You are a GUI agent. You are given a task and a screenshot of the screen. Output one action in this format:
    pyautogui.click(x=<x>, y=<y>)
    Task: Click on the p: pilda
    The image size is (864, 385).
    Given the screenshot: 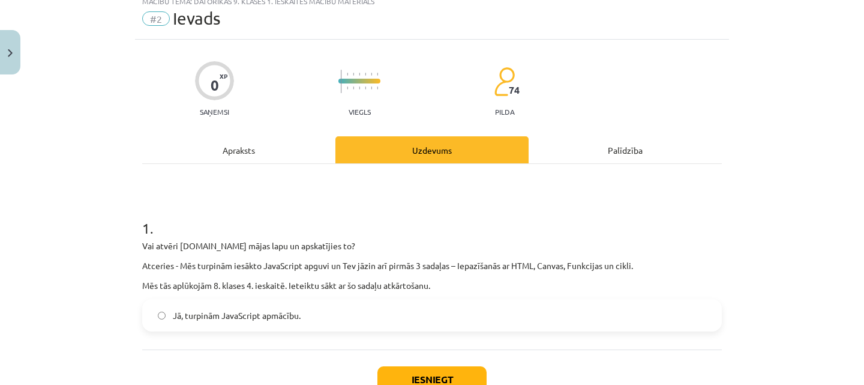 What is the action you would take?
    pyautogui.click(x=505, y=112)
    